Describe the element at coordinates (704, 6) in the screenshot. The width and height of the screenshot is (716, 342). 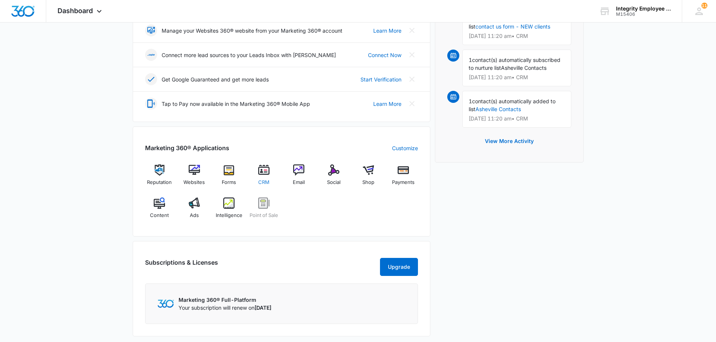
I see `div: notifications count` at that location.